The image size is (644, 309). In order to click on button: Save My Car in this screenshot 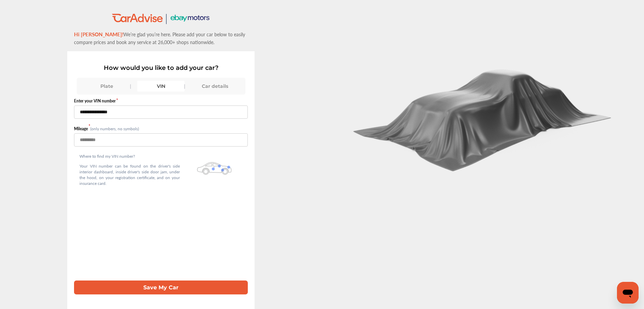, I will do `click(161, 287)`.